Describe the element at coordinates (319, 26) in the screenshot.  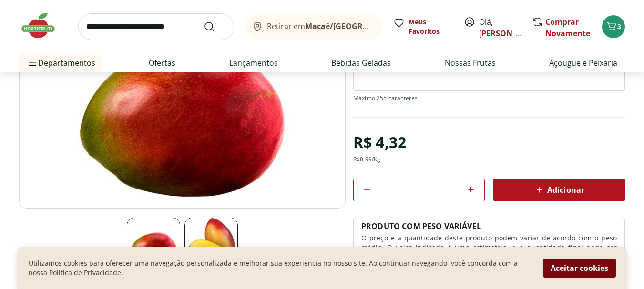
I see `span: Retirar em` at that location.